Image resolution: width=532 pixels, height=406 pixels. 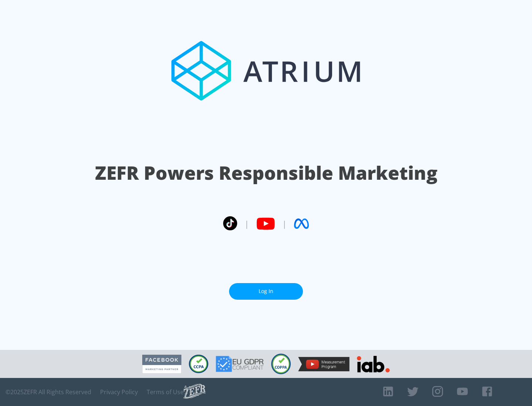 What do you see at coordinates (119, 392) in the screenshot?
I see `a: Privacy Policy` at bounding box center [119, 392].